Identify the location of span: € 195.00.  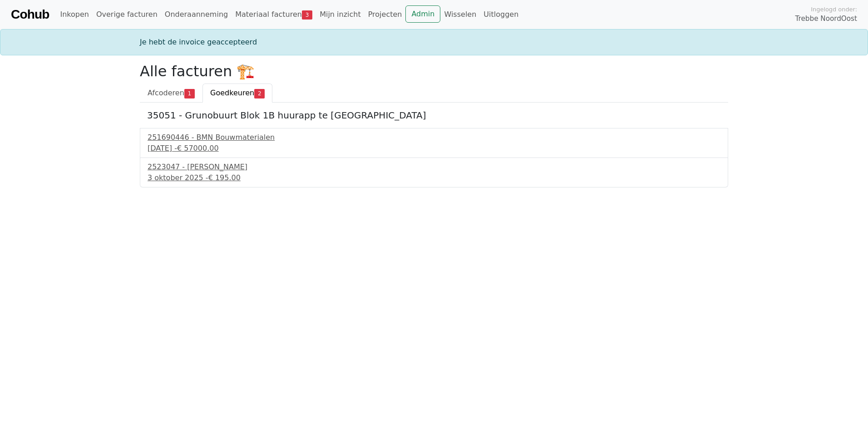
(224, 177).